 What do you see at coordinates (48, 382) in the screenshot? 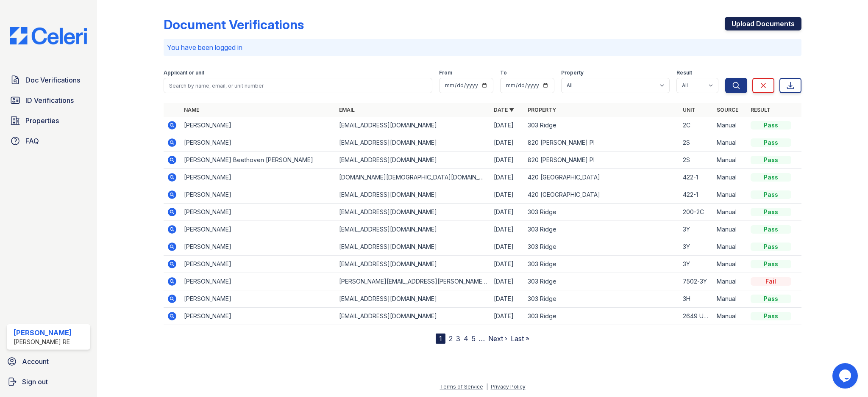
I see `button: Sign out` at bounding box center [48, 382].